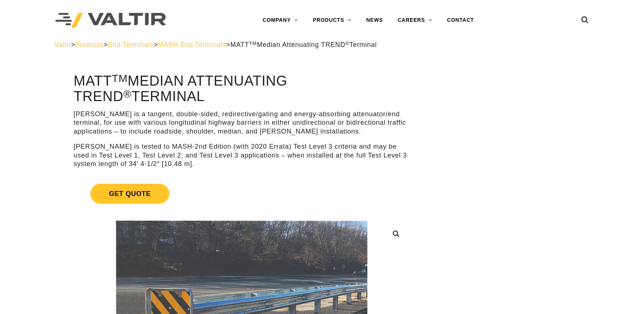  Describe the element at coordinates (89, 45) in the screenshot. I see `a: Products` at that location.